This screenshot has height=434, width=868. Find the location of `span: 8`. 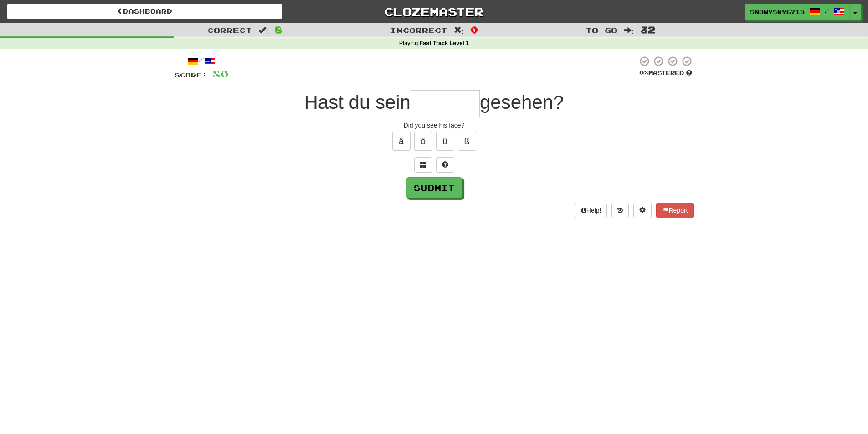

span: 8 is located at coordinates (278, 29).